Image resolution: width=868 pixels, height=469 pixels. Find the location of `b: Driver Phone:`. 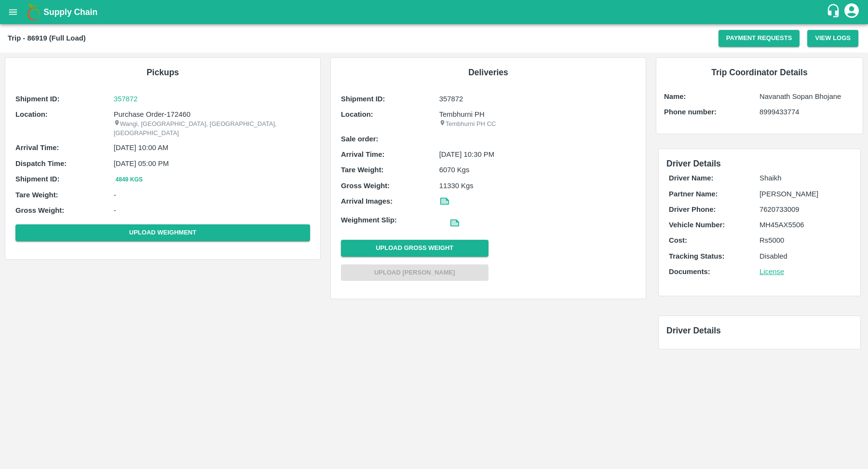

b: Driver Phone: is located at coordinates (692, 210).